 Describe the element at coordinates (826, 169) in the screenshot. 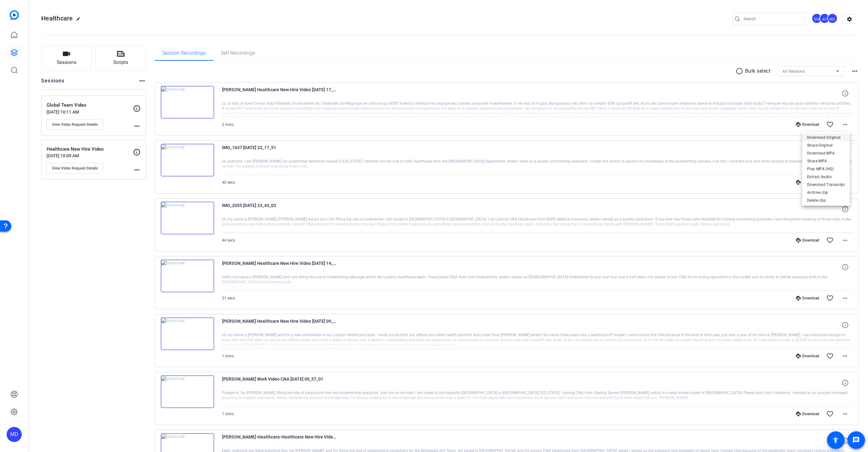

I see `span: Play MP4 (HQ)` at that location.